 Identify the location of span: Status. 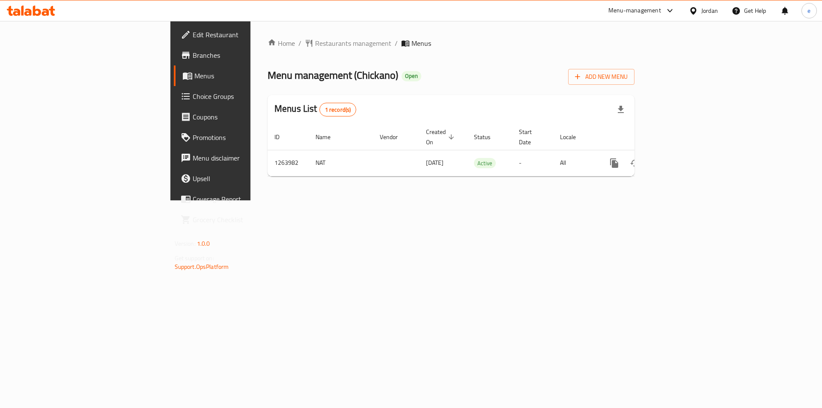
(488, 137).